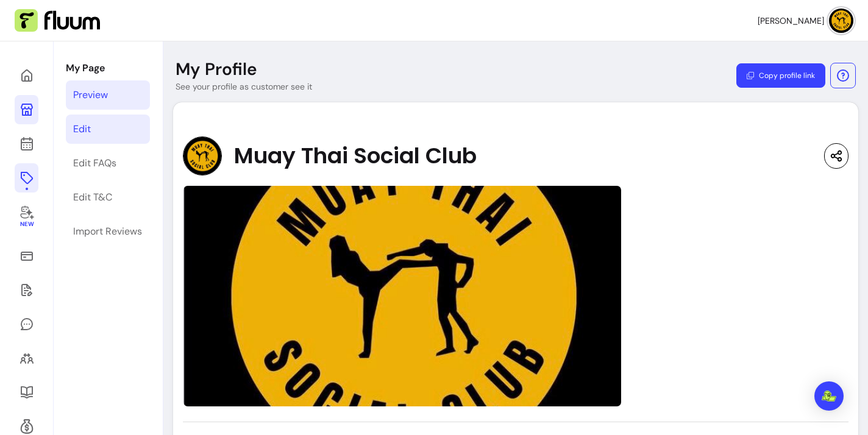  I want to click on a: Calendar, so click(26, 144).